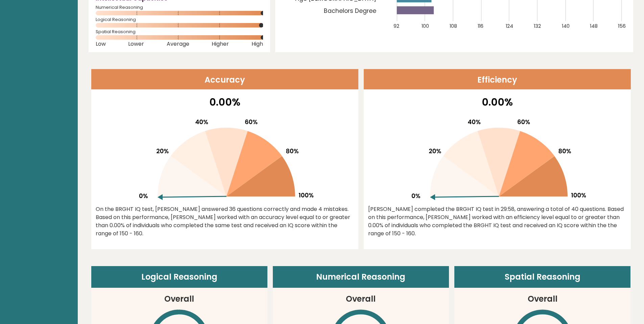 This screenshot has width=644, height=324. What do you see at coordinates (396, 26) in the screenshot?
I see `tspan: 92` at bounding box center [396, 26].